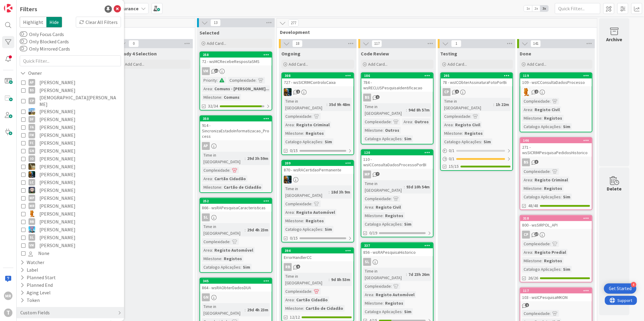 Image resolution: width=644 pixels, height=321 pixels. Describe the element at coordinates (536, 161) in the screenshot. I see `span: 3` at that location.